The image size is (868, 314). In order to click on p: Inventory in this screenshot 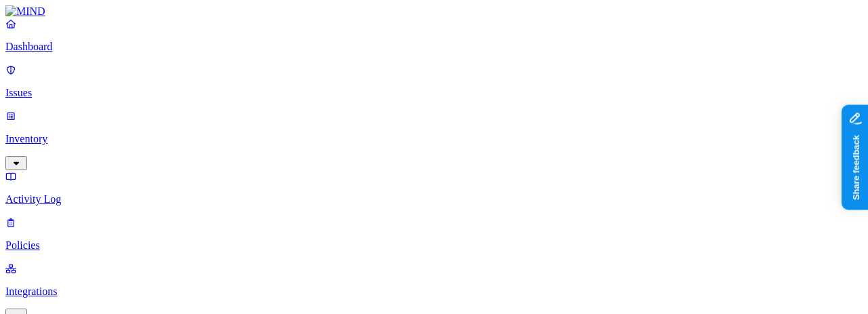, I will do `click(434, 139)`.